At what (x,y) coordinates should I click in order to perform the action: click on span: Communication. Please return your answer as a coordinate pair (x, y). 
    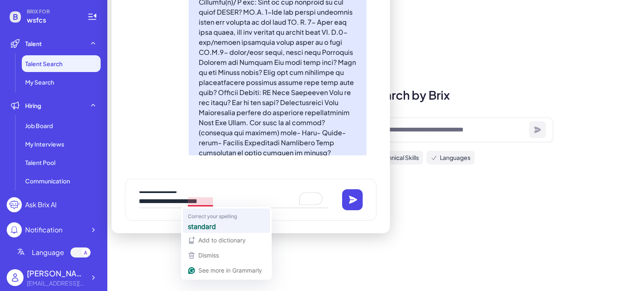
    Looking at the image, I should click on (48, 181).